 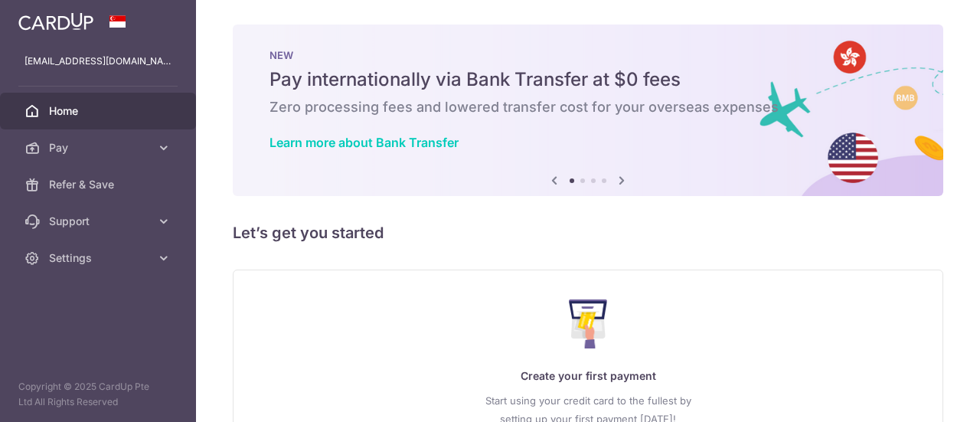 I want to click on p: Create your first payment, so click(x=588, y=376).